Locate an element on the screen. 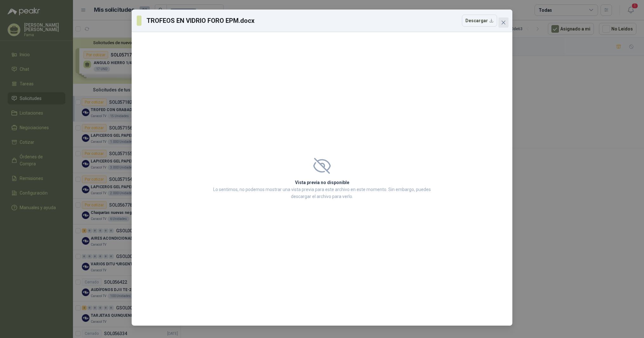  button: Descargar is located at coordinates (479, 21).